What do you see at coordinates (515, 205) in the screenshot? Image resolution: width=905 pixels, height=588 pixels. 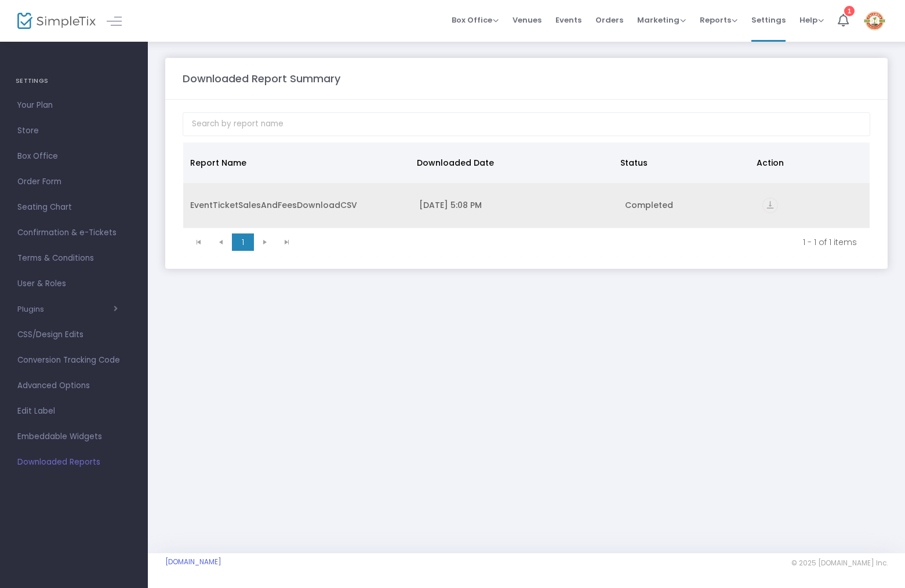 I see `div: 8/22/2025 5:08 PM` at bounding box center [515, 205].